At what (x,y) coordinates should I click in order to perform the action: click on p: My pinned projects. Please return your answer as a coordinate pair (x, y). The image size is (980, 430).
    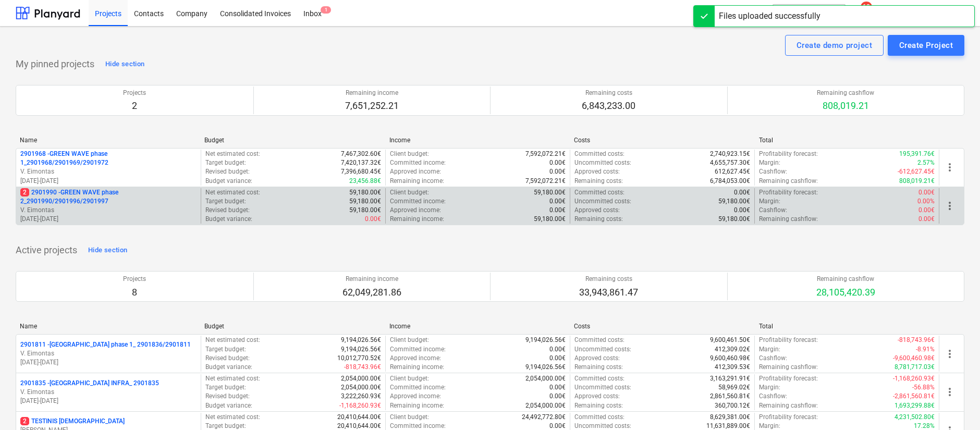
    Looking at the image, I should click on (55, 64).